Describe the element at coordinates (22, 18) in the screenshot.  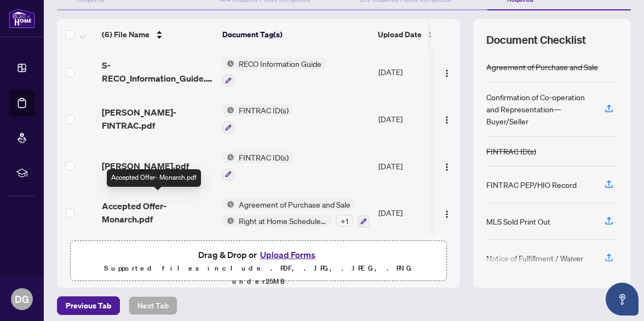
I see `img: logo` at that location.